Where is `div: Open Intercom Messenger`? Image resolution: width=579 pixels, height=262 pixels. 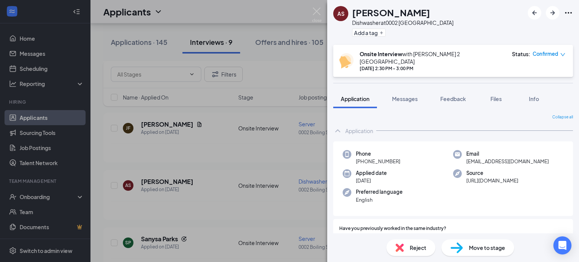 div: Open Intercom Messenger is located at coordinates (563, 245).